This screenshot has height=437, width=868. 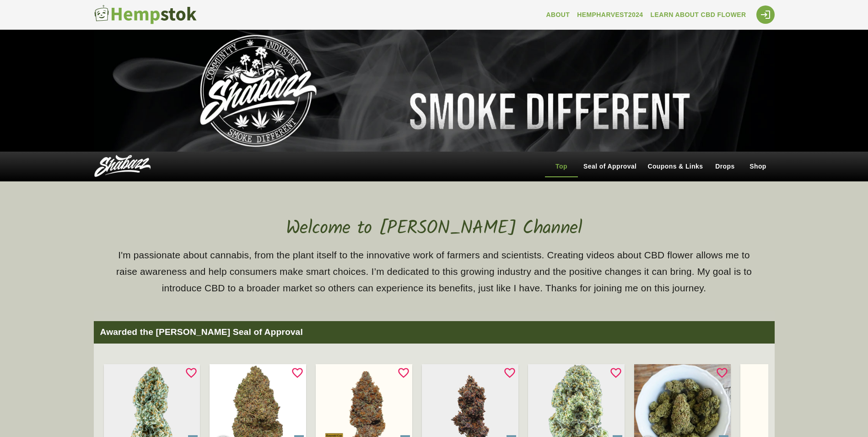 What do you see at coordinates (145, 14) in the screenshot?
I see `img: Hempstok Logo` at bounding box center [145, 14].